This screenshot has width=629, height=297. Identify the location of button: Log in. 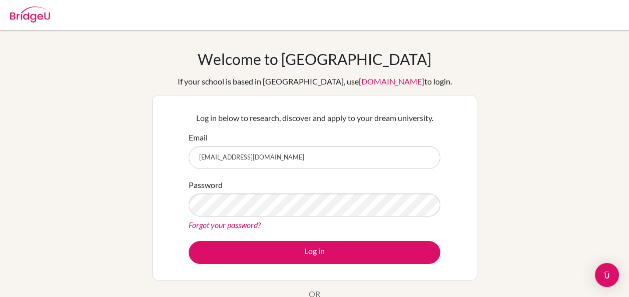
(314, 253).